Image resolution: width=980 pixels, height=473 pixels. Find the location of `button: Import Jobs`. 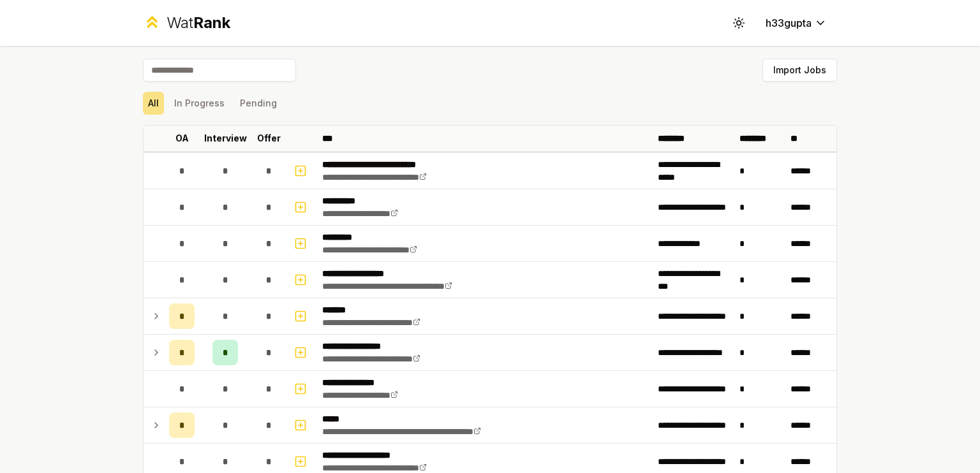

button: Import Jobs is located at coordinates (800, 70).